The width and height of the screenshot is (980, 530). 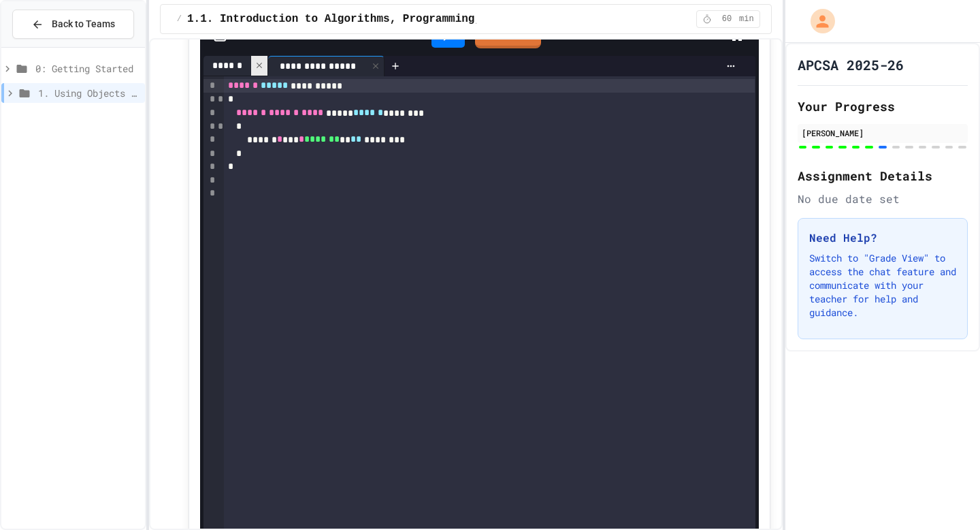 I want to click on p: Switch to "Grade View" to access the chat feature and communicate with your teacher for help and ..., so click(x=883, y=286).